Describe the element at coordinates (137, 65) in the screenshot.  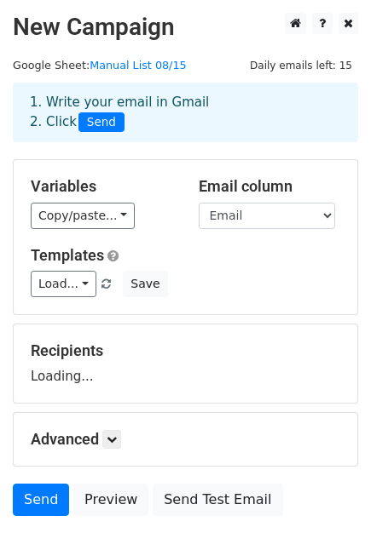
I see `a: Manual List 08/15` at that location.